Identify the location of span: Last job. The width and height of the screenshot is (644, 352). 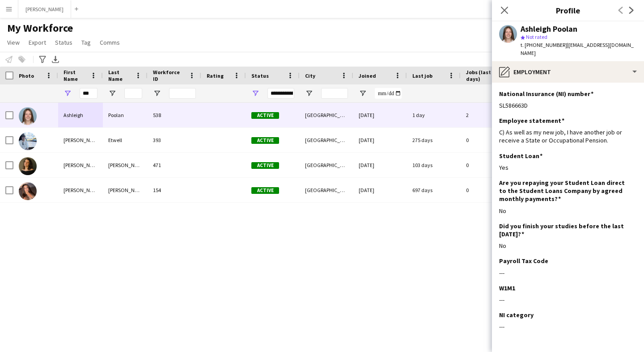
(422, 75).